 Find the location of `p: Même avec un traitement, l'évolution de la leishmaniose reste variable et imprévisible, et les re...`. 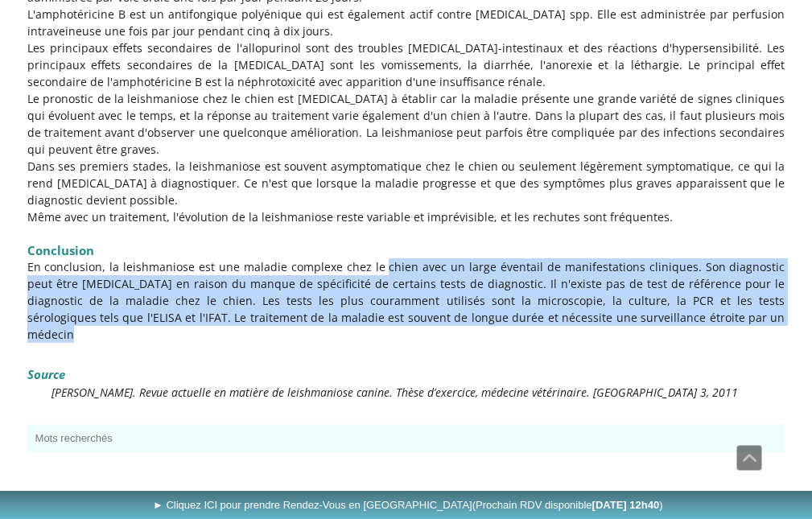

p: Même avec un traitement, l'évolution de la leishmaniose reste variable et imprévisible, et les re... is located at coordinates (406, 217).